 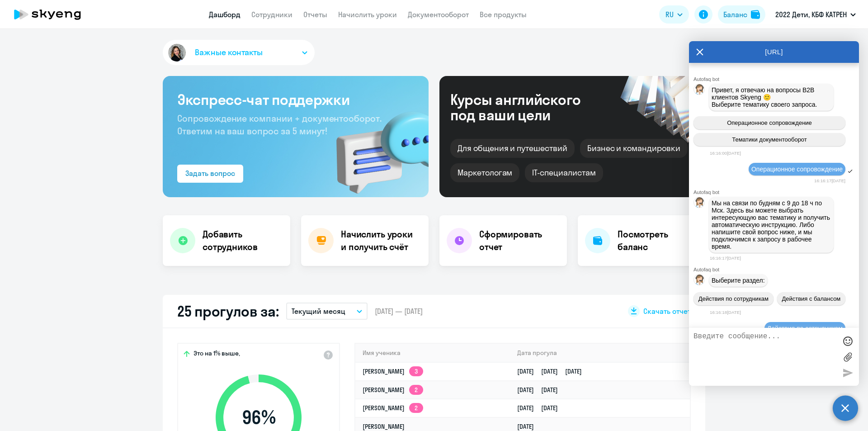 What do you see at coordinates (512, 149) in the screenshot?
I see `div: Для общения и путешествий` at bounding box center [512, 149].